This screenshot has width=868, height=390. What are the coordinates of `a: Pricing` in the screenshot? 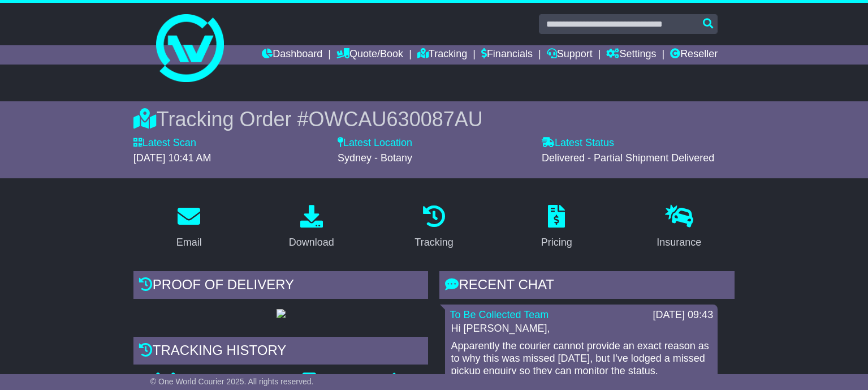 It's located at (556, 228).